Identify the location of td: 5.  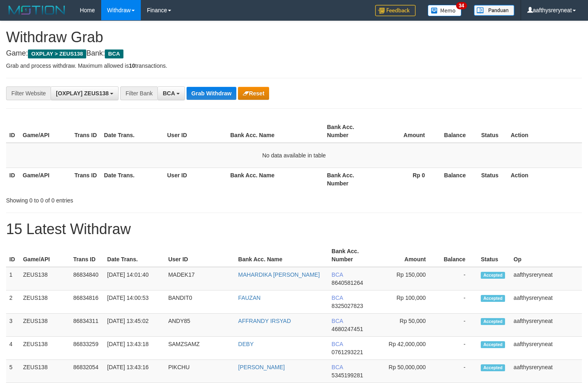
(13, 371).